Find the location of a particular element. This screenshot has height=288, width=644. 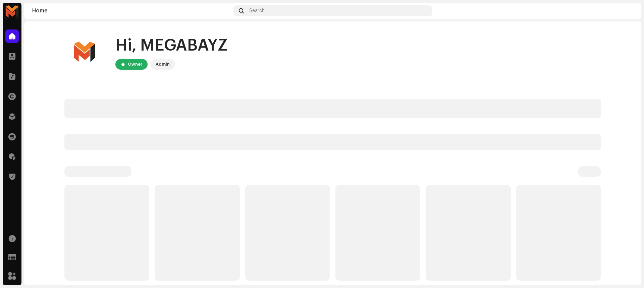

div: Hi, MEGABAYZ is located at coordinates (171, 46).